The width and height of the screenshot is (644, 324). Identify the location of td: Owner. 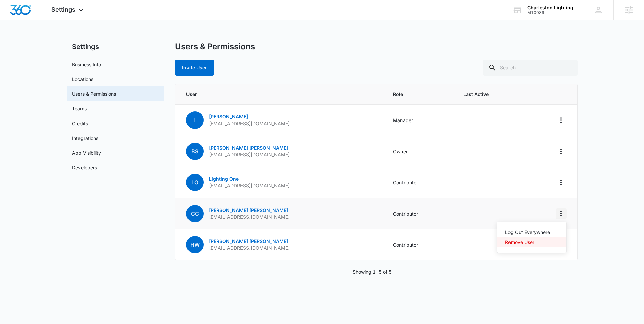
(420, 152).